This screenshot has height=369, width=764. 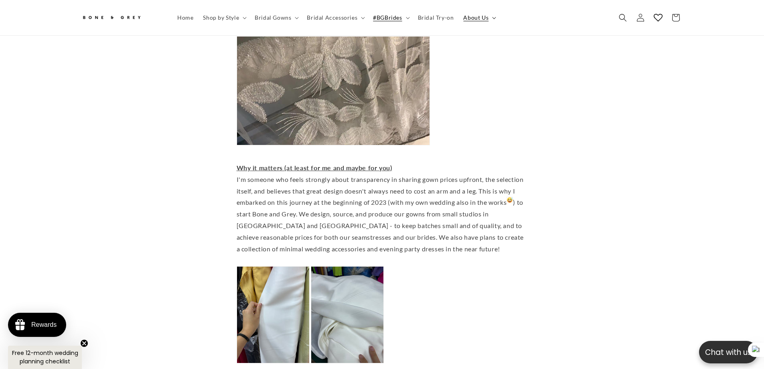 What do you see at coordinates (382, 214) in the screenshot?
I see `div: I'm someone who feels strongly about transparency in sharing gown prices upfront, the selection i...` at bounding box center [382, 214].